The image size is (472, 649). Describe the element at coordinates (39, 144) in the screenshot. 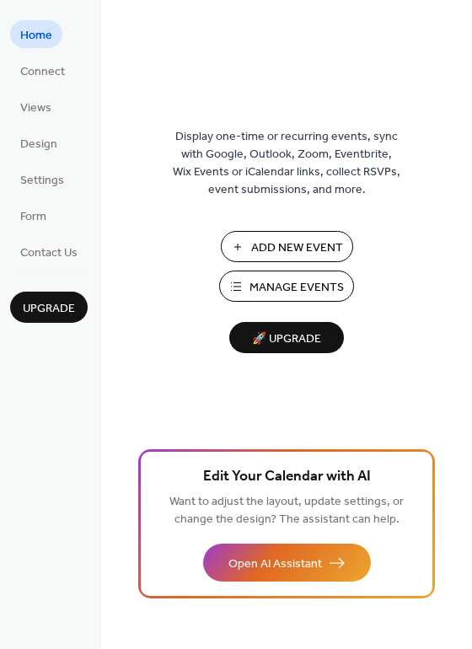

I see `span: Design` at that location.